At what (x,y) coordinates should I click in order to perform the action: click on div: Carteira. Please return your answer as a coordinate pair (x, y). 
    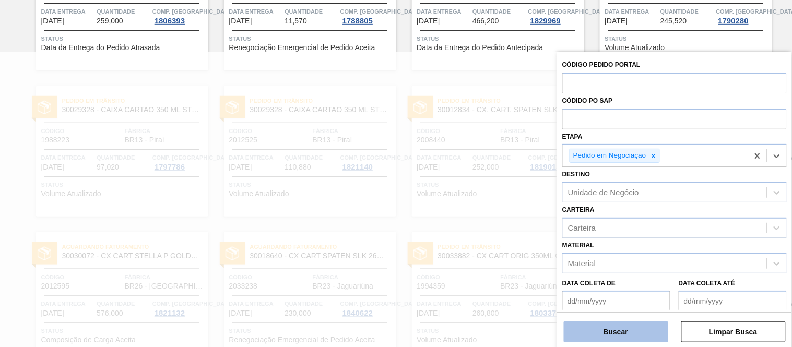
    Looking at the image, I should click on (581, 228).